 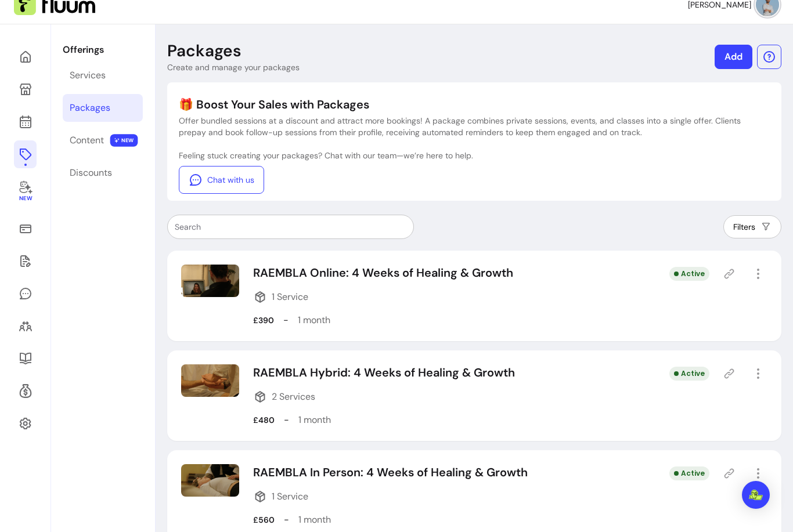 I want to click on span: New, so click(x=25, y=198).